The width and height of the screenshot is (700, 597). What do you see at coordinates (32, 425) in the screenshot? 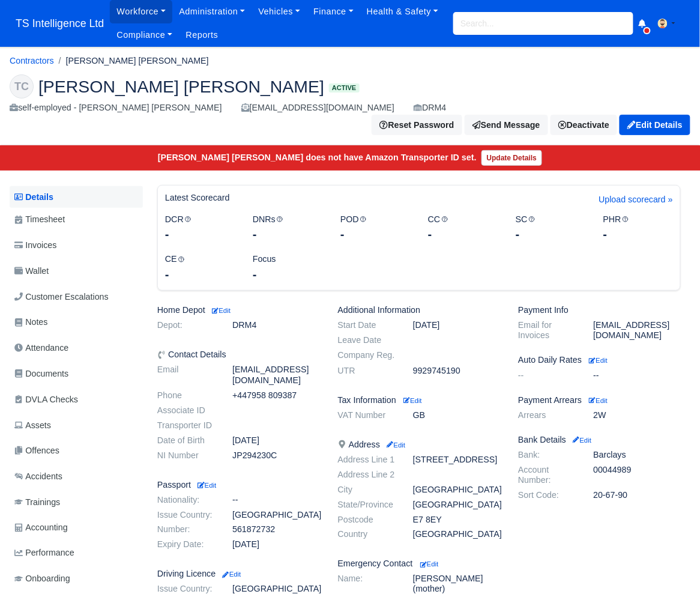
I see `span: Assets` at bounding box center [32, 425].